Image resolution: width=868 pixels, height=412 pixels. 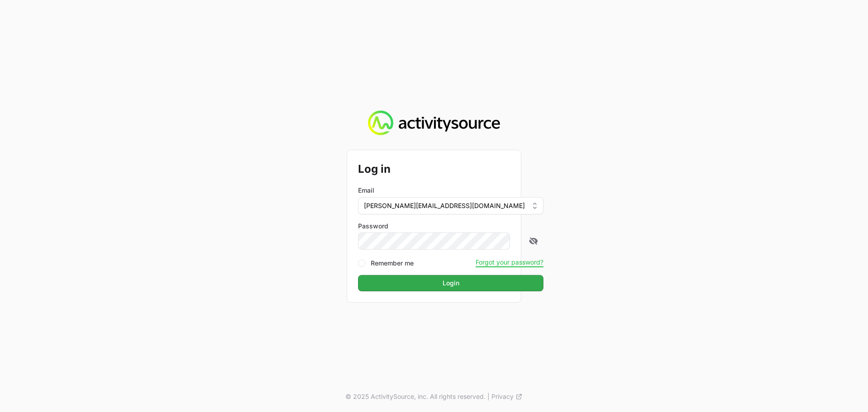 I want to click on p: © 2025 ActivitySource, inc. All rights reserved., so click(x=416, y=397).